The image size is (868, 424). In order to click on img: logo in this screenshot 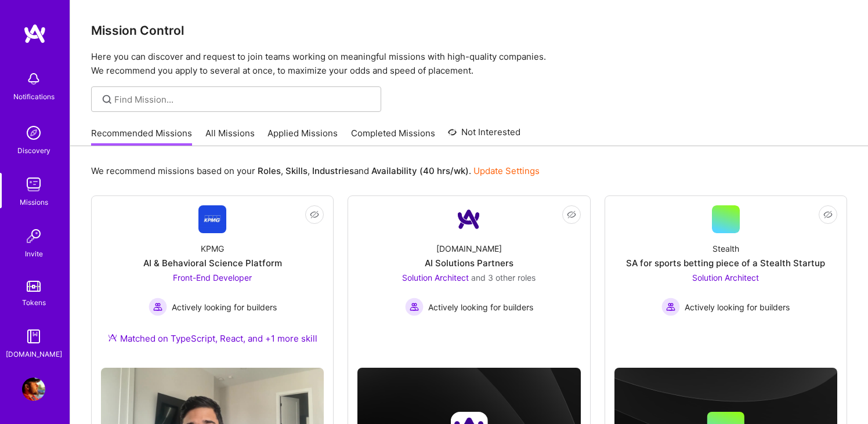, I will do `click(35, 34)`.